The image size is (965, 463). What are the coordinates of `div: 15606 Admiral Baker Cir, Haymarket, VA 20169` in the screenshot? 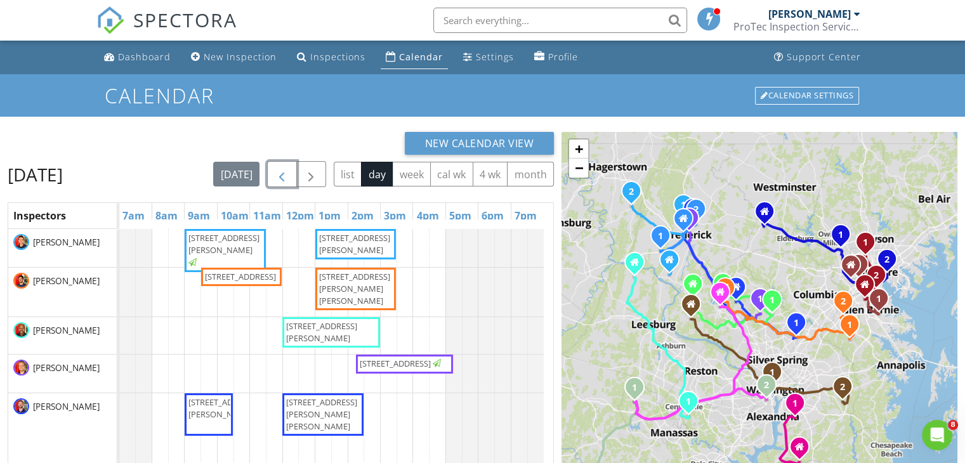 It's located at (638, 391).